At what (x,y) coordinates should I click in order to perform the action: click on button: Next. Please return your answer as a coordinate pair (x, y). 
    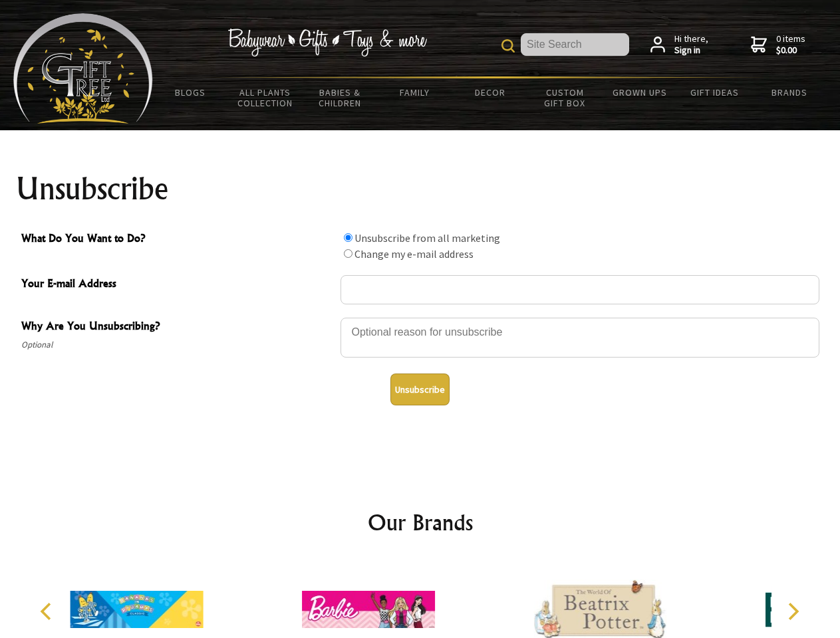
    Looking at the image, I should click on (792, 612).